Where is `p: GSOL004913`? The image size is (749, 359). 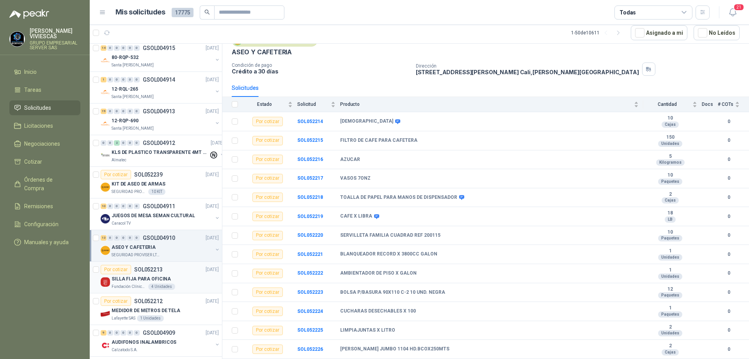 p: GSOL004913 is located at coordinates (159, 111).